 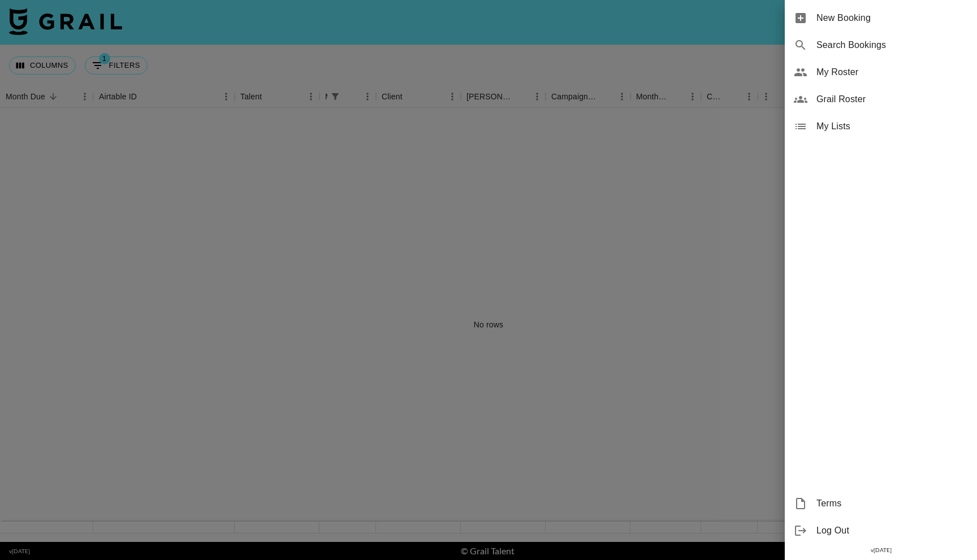 I want to click on div: Log Out, so click(x=881, y=531).